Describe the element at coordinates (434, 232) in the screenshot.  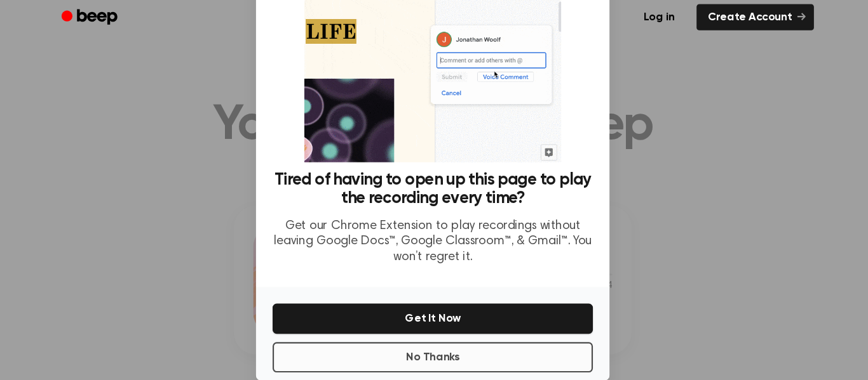
I see `p: Get our Chrome Extension to play recordings without leaving Google Docs™, Google Classroom™, & Gm...` at that location.